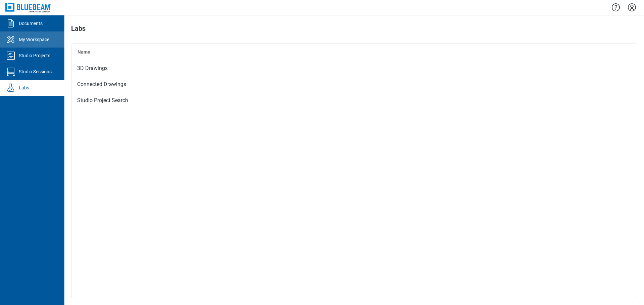 The width and height of the screenshot is (644, 305). What do you see at coordinates (35, 72) in the screenshot?
I see `div: Studio Sessions` at bounding box center [35, 72].